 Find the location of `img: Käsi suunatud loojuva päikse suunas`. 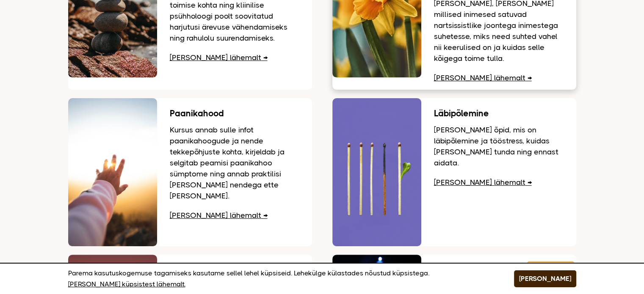

img: Käsi suunatud loojuva päikse suunas is located at coordinates (112, 173).